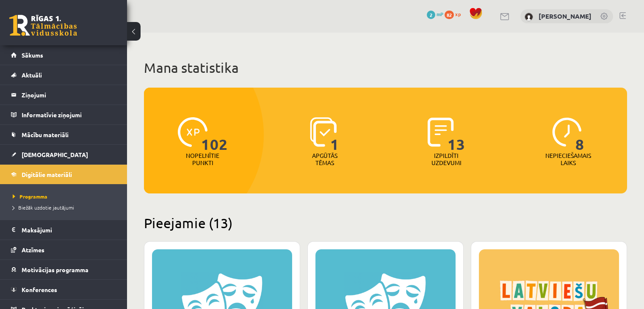 This screenshot has width=644, height=309. I want to click on legend: Informatīvie ziņojumi, so click(69, 115).